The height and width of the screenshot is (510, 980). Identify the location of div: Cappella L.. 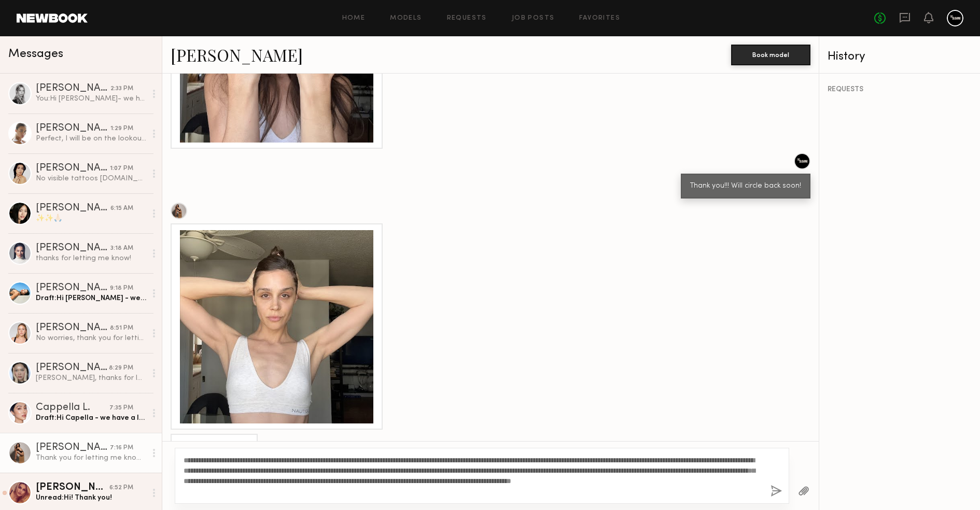
(73, 408).